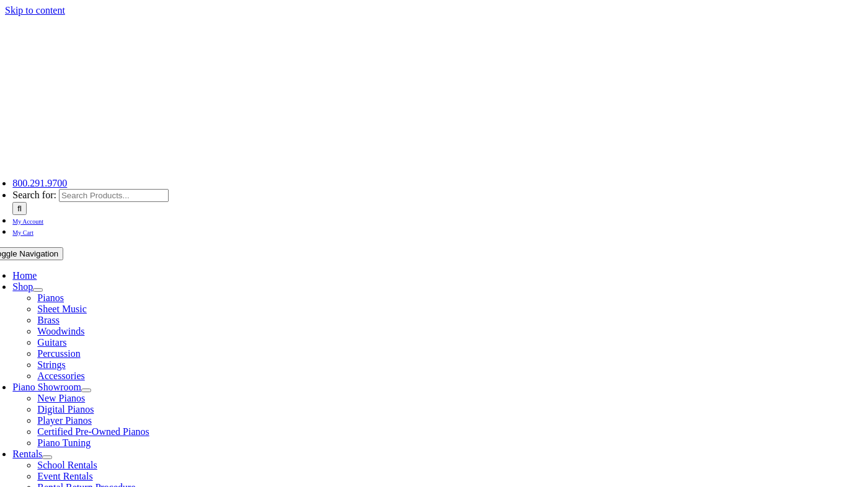 The image size is (868, 487). Describe the element at coordinates (64, 442) in the screenshot. I see `span: Piano Tuning` at that location.